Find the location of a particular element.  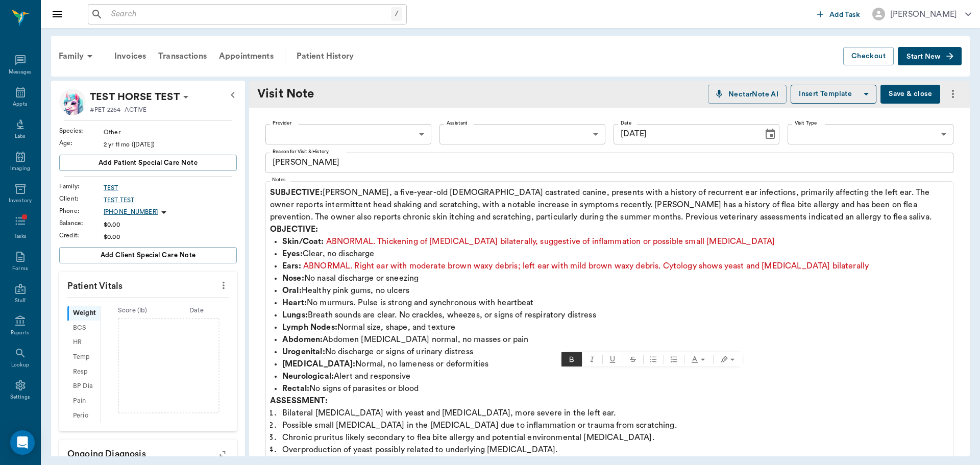

button: Ordered list is located at coordinates (674, 360).